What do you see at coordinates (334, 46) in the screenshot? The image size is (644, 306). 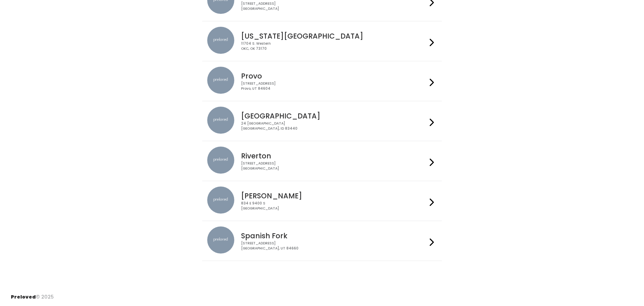 I see `div: 11704 S. Western OKC, OK 73170` at bounding box center [334, 46].